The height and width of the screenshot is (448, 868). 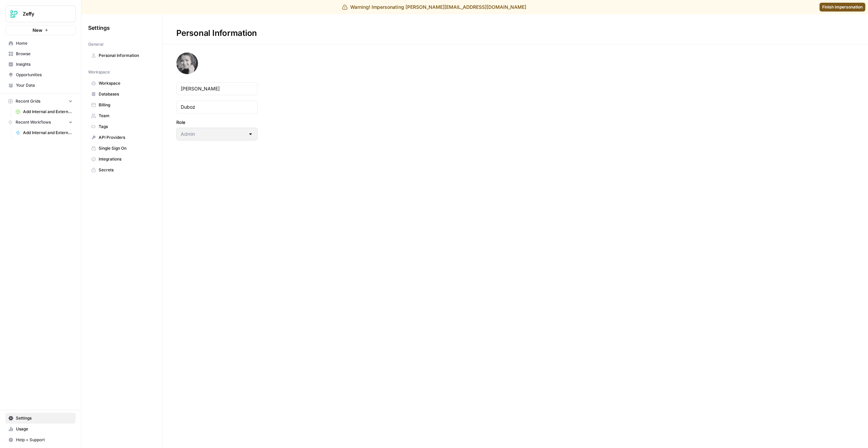 I want to click on a: Billing, so click(x=122, y=105).